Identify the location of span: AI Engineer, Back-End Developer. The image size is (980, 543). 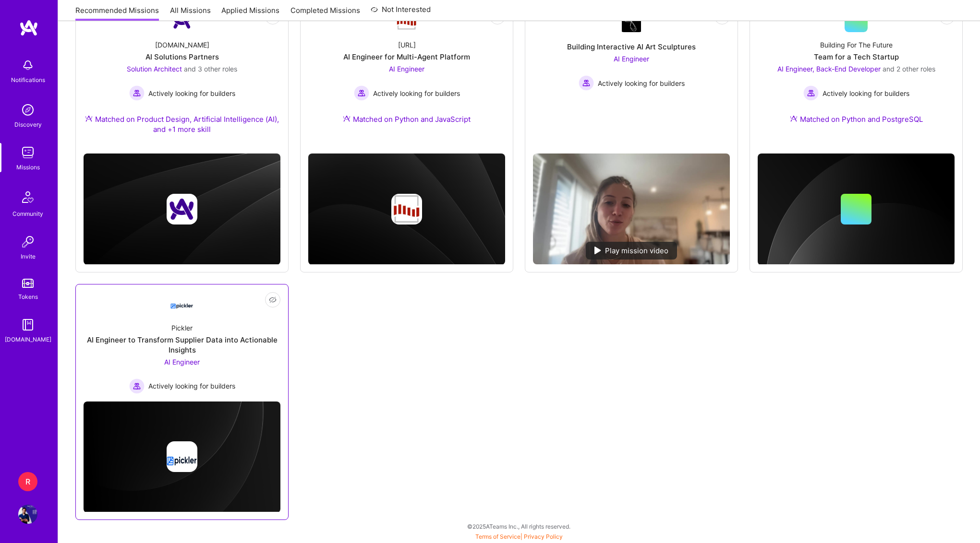
(829, 68).